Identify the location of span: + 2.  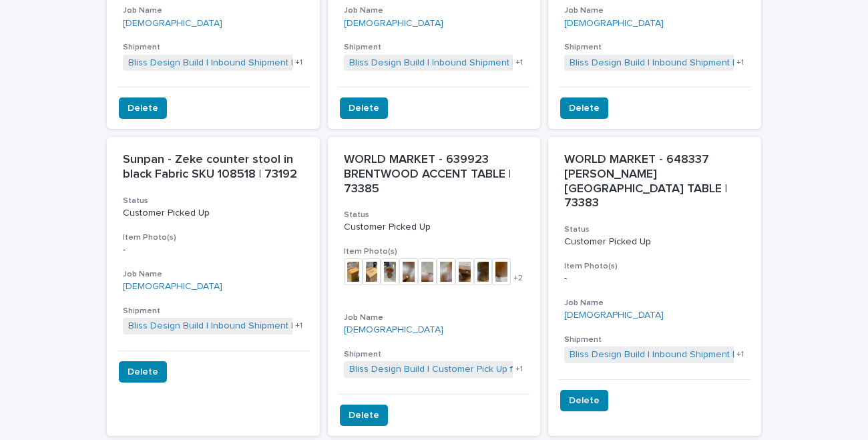
(518, 278).